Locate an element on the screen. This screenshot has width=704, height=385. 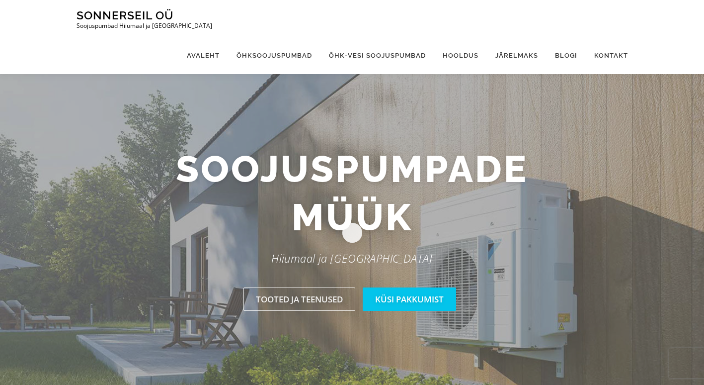
span: müük is located at coordinates (352, 217).